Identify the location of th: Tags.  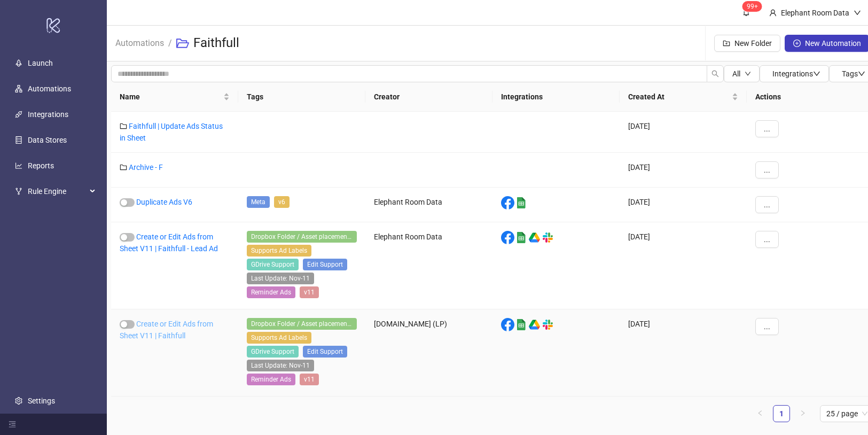
(302, 97).